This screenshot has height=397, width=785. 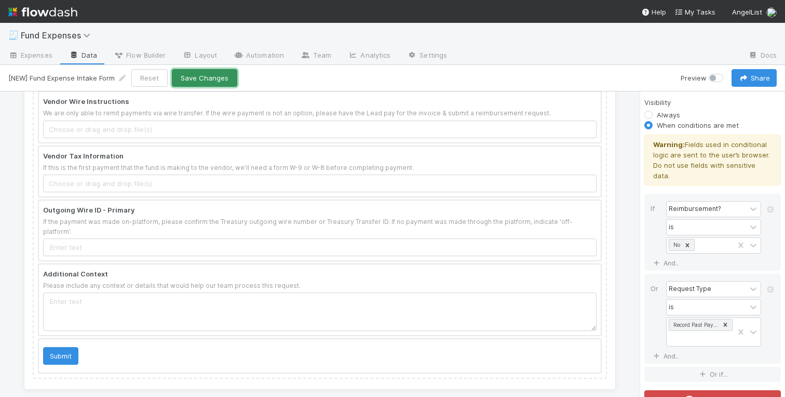 What do you see at coordinates (694, 12) in the screenshot?
I see `span: My Tasks` at bounding box center [694, 12].